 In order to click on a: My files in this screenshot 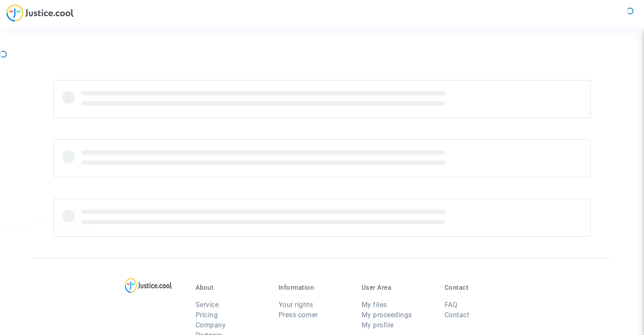, I will do `click(374, 304)`.